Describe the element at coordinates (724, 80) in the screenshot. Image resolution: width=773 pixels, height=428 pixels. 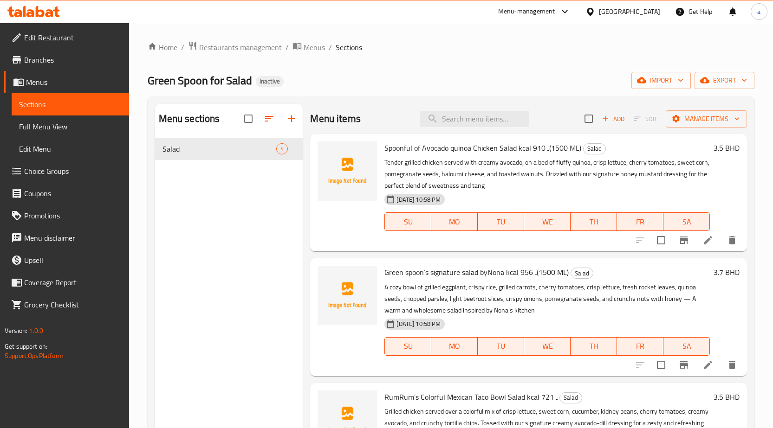
I see `button: export` at that location.